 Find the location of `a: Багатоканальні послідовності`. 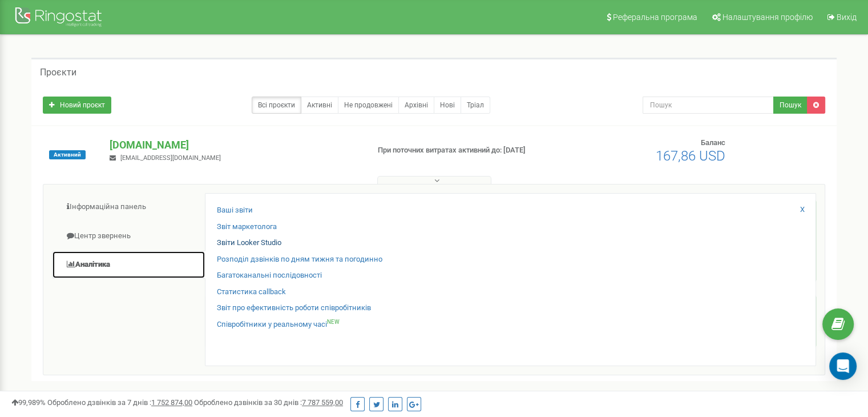

a: Багатоканальні послідовності is located at coordinates (269, 275).